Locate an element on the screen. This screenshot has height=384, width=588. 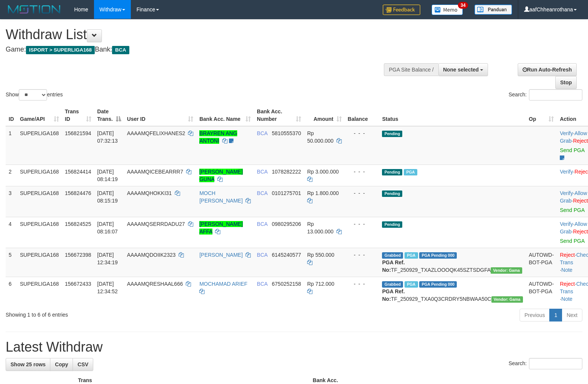
span: Copy 0980295206 to clipboard is located at coordinates (286, 224).